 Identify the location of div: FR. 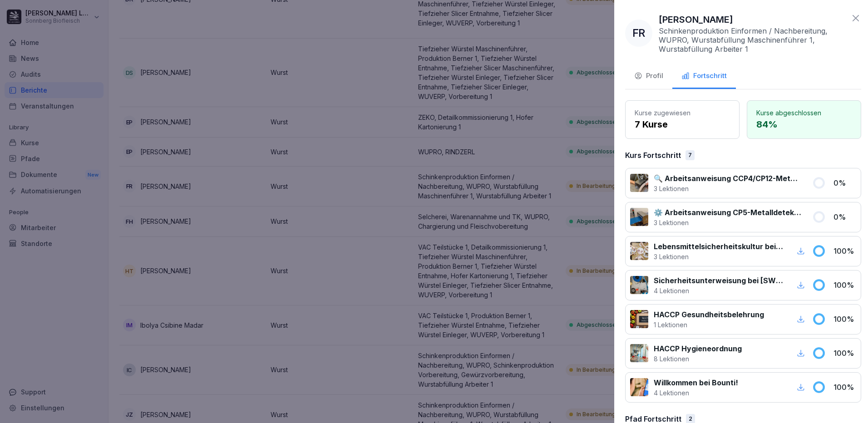
(639, 33).